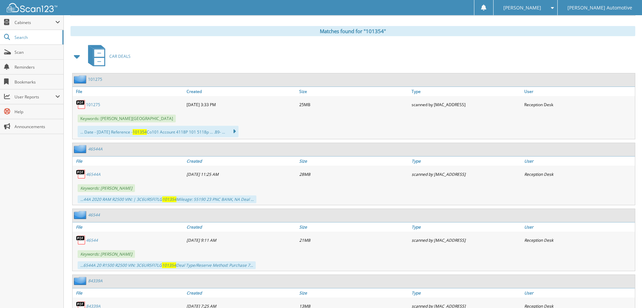 The width and height of the screenshot is (642, 308). What do you see at coordinates (354, 240) in the screenshot?
I see `div: 21MB` at bounding box center [354, 240].